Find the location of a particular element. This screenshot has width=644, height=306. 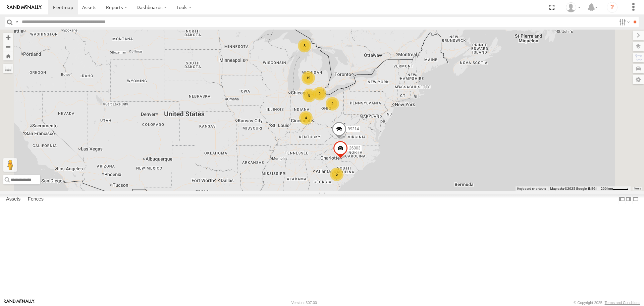

button: Drag Pegman onto the map to open Street View is located at coordinates (10, 165).